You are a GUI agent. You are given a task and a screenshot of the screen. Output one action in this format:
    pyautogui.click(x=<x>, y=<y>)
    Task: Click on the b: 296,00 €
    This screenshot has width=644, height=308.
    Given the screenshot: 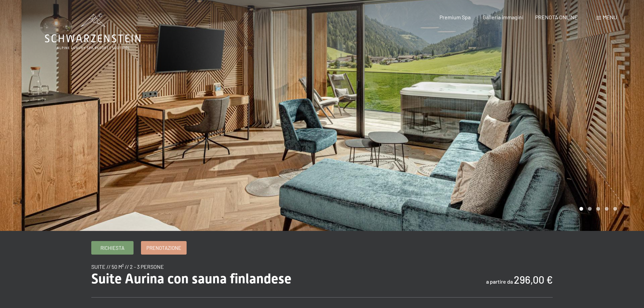 What is the action you would take?
    pyautogui.click(x=533, y=280)
    